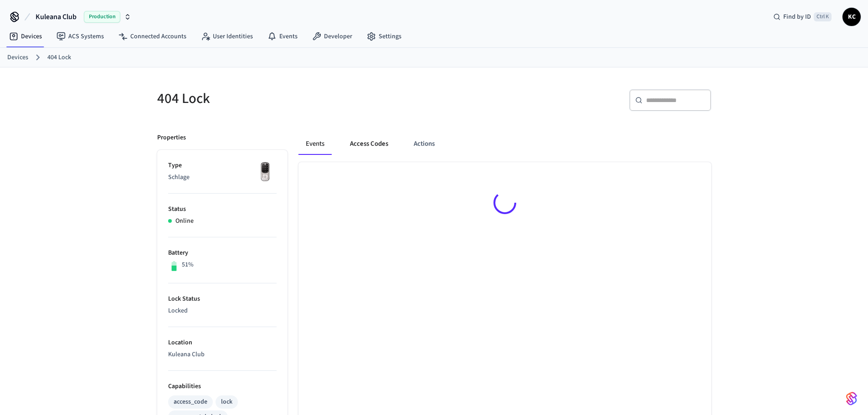  What do you see at coordinates (56, 17) in the screenshot?
I see `span: Kuleana Club` at bounding box center [56, 17].